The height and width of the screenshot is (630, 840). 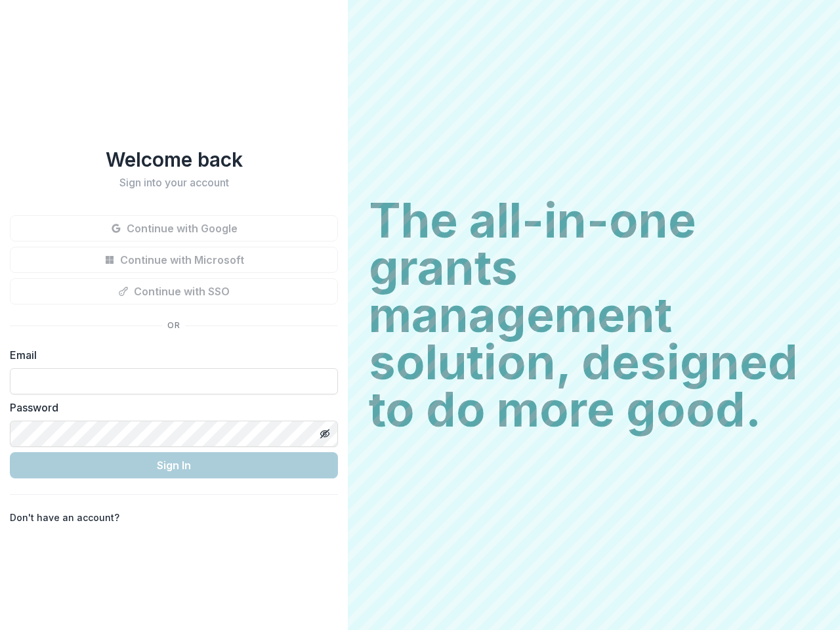 I want to click on p: Don't have an account?, so click(x=64, y=518).